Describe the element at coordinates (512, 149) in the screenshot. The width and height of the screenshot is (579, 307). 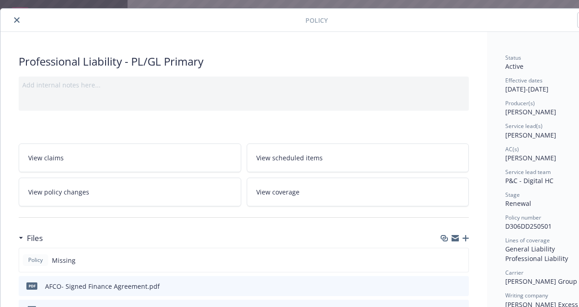
I see `span: AC(s)` at that location.